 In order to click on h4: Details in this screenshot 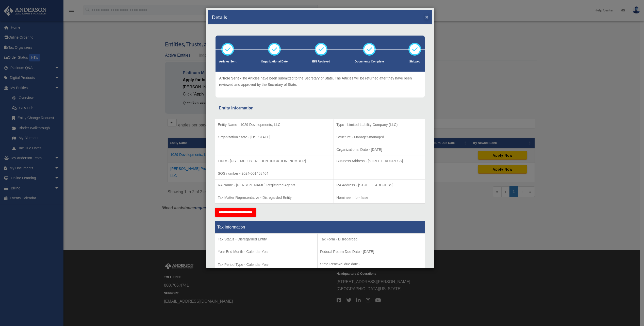, I will do `click(219, 17)`.